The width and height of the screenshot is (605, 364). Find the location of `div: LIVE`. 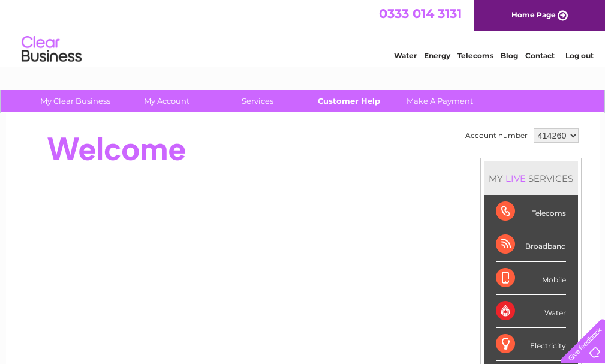

div: LIVE is located at coordinates (516, 178).